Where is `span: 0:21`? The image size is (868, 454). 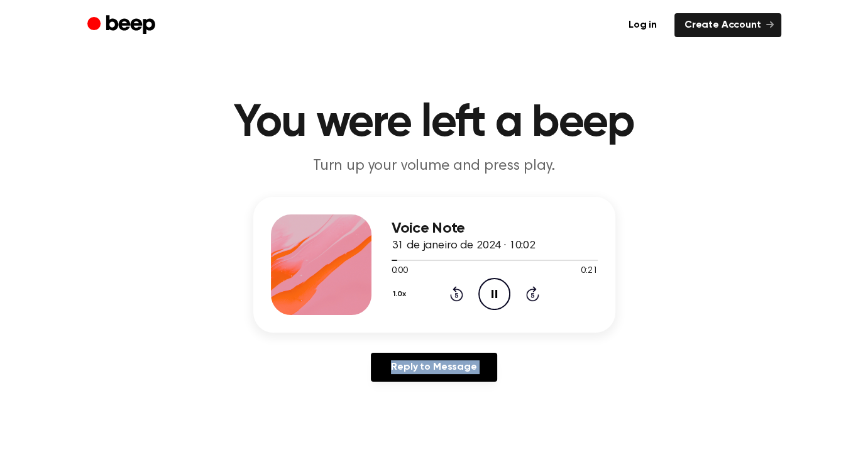
span: 0:21 is located at coordinates (589, 271).